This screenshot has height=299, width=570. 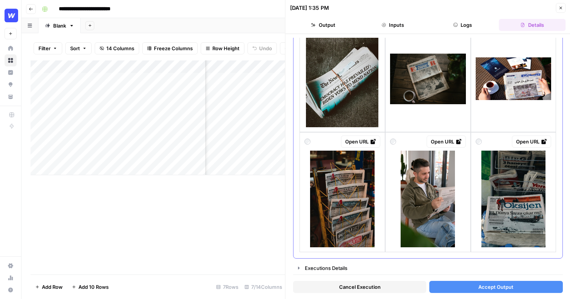 I want to click on span: Add 10 Rows, so click(x=94, y=287).